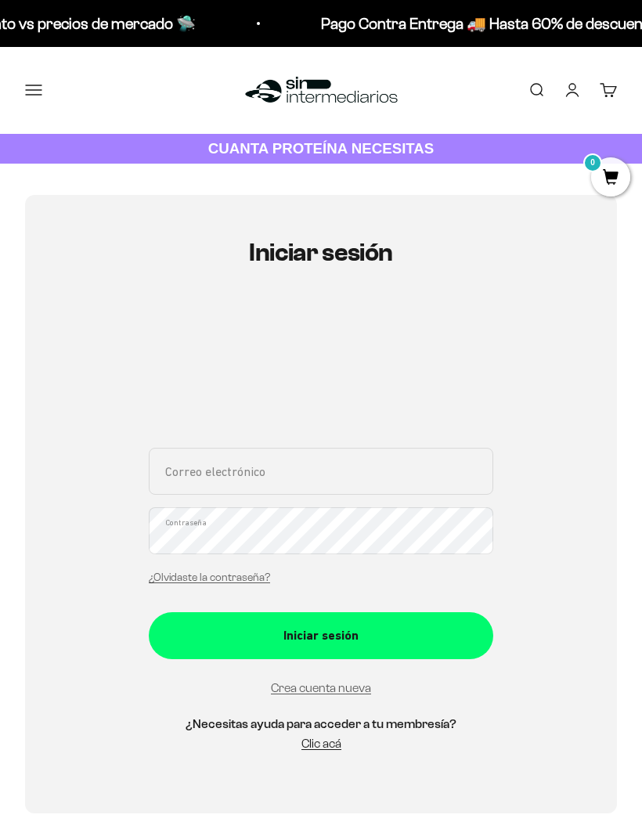  What do you see at coordinates (321, 724) in the screenshot?
I see `h5: ¿Necesitas ayuda para acceder a tu membresía?` at bounding box center [321, 724].